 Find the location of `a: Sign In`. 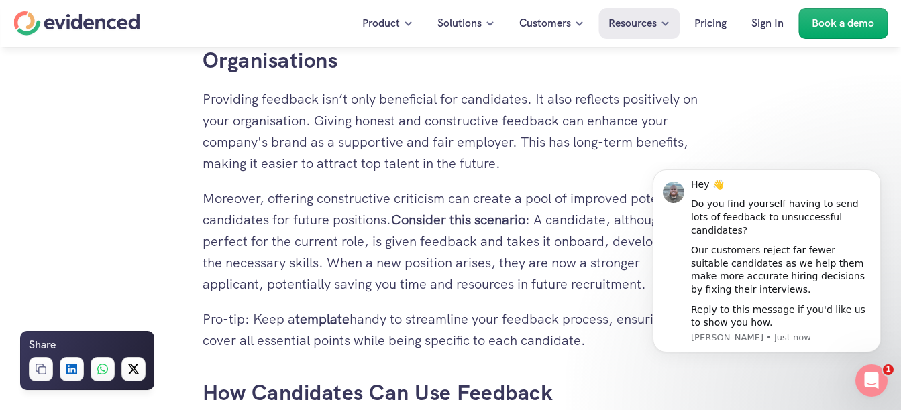

a: Sign In is located at coordinates (767, 23).